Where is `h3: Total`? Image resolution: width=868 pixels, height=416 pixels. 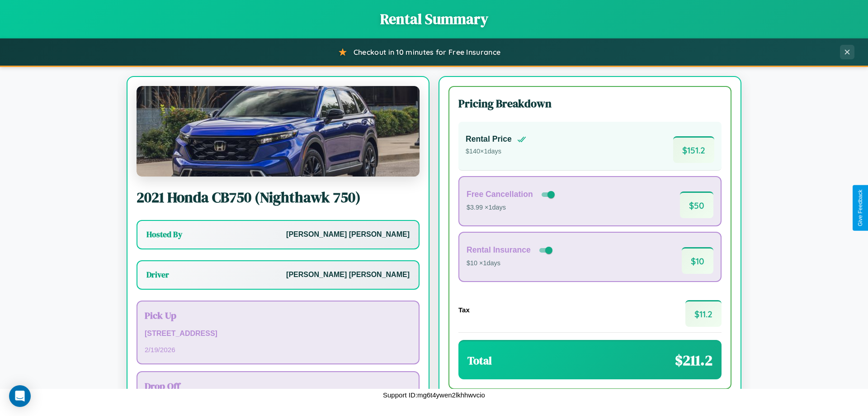 h3: Total is located at coordinates (479, 360).